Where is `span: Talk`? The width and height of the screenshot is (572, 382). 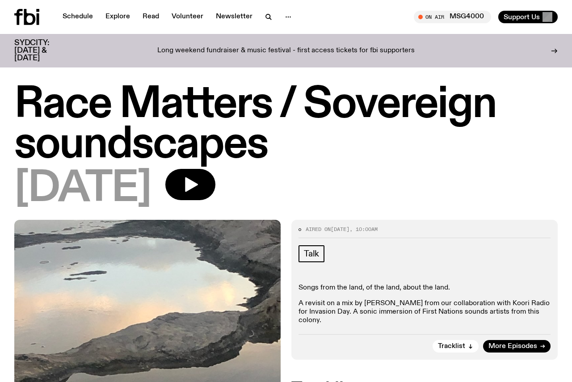 span: Talk is located at coordinates (311, 254).